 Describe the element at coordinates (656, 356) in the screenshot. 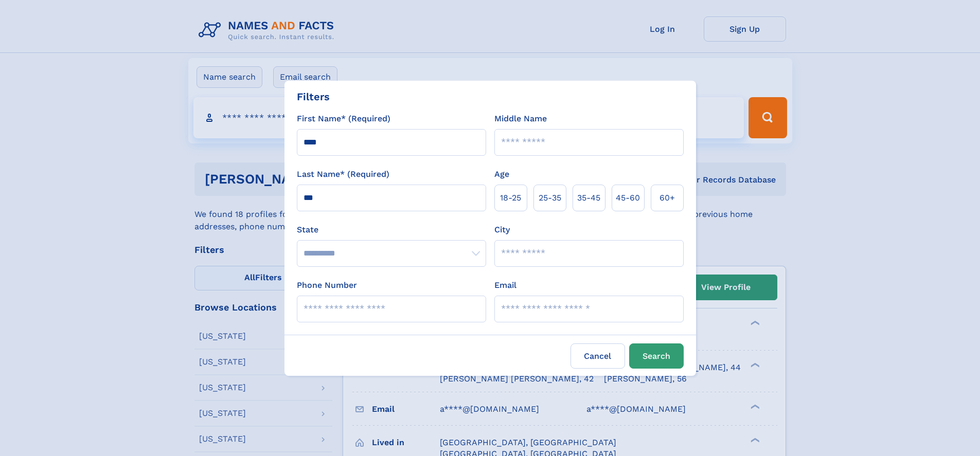

I see `button: Search` at that location.